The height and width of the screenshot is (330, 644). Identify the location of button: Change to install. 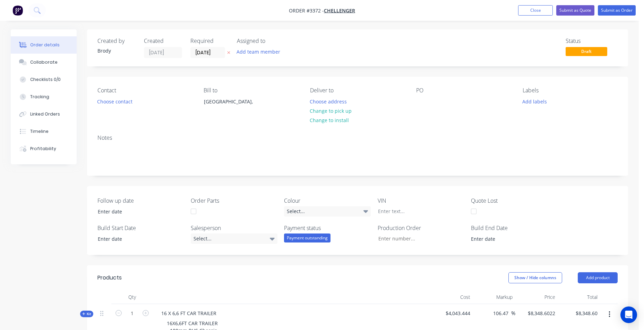
(329, 120).